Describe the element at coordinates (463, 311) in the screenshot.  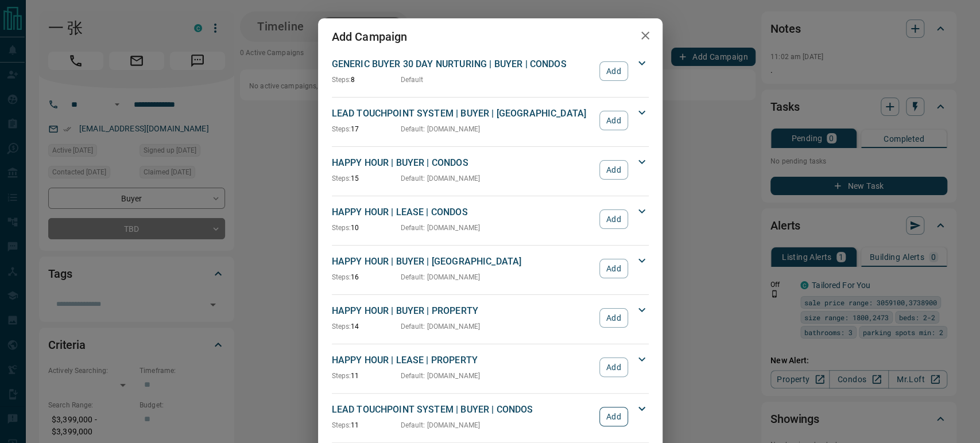
I see `p: HAPPY HOUR | BUYER | PROPERTY` at that location.